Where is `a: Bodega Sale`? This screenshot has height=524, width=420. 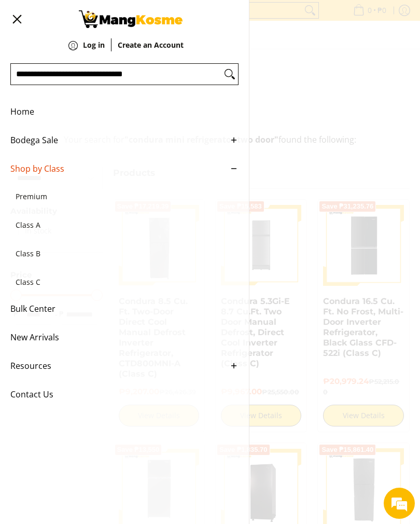
a: Bodega Sale is located at coordinates (125, 140).